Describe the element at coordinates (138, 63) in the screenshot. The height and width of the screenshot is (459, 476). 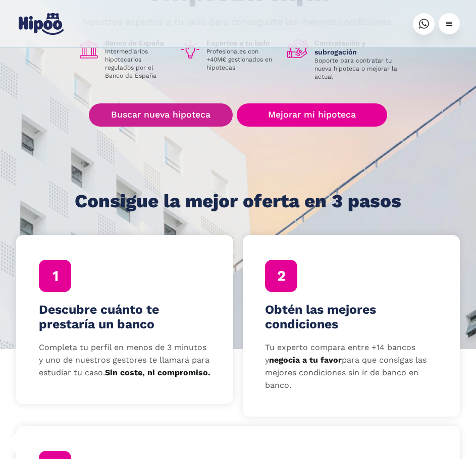
I see `p: Intermediarios hipotecarios regulados por el Banco de España` at that location.